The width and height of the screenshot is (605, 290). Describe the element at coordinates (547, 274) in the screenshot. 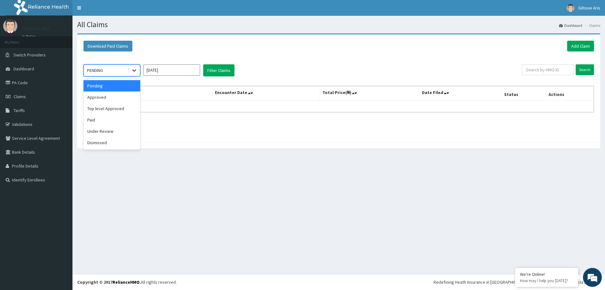

I see `div: We're Online!` at that location.